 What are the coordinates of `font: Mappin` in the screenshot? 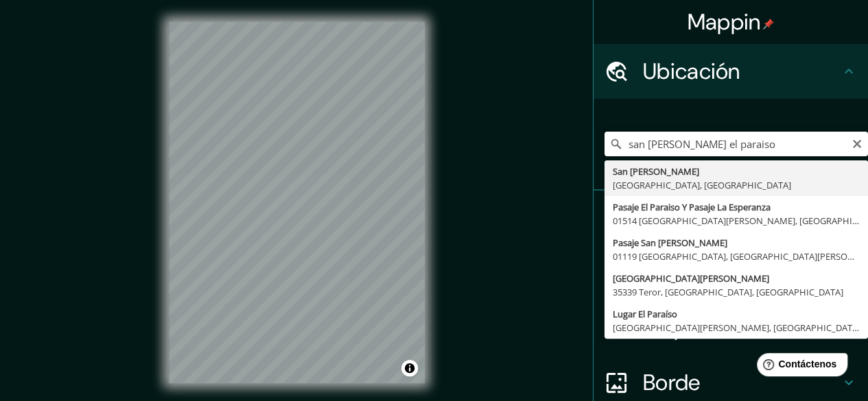 It's located at (724, 22).